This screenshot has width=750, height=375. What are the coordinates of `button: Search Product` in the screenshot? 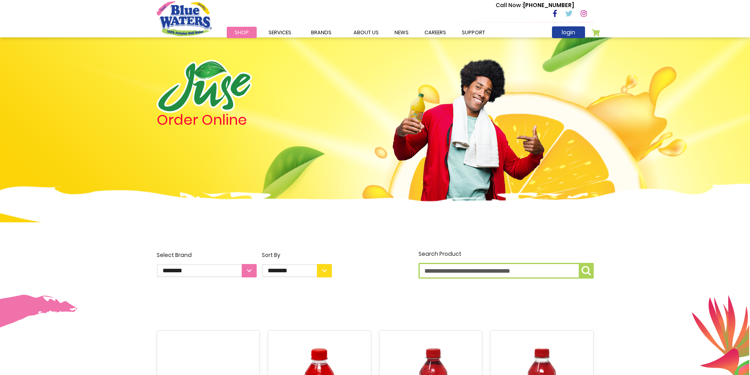 It's located at (586, 271).